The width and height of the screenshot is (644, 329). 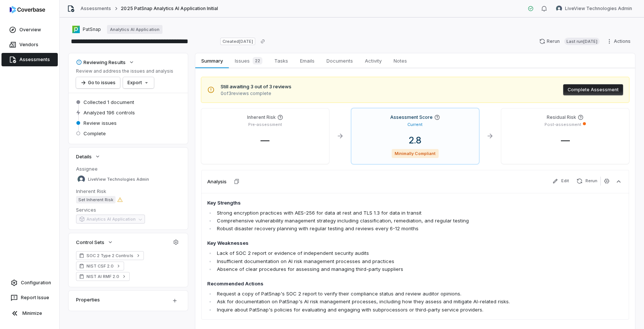 What do you see at coordinates (263, 42) in the screenshot?
I see `button: Copy link` at bounding box center [263, 42].